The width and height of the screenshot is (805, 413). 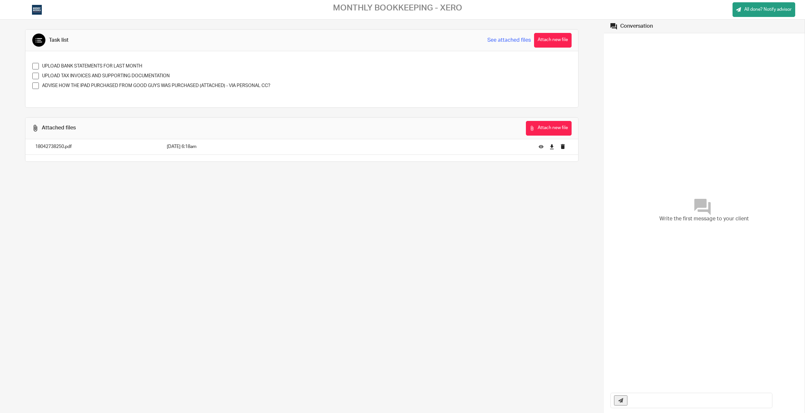 I want to click on p: ADVISE HOW THE IPAD PURCHASED FROM GOOD GUYS WAS PURCHASED (ATTACHED) - VIA PERSONAL CC?, so click(x=306, y=86).